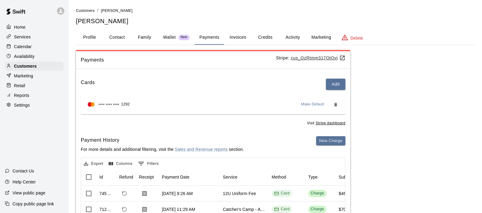 Image resolution: width=482 pixels, height=213 pixels. I want to click on button: Payments, so click(209, 37).